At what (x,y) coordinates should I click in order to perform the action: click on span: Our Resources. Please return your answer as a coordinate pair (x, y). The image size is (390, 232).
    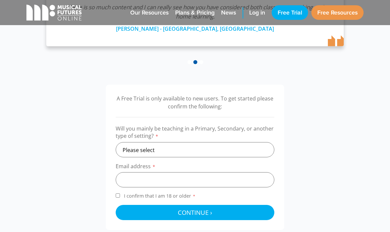
    Looking at the image, I should click on (149, 13).